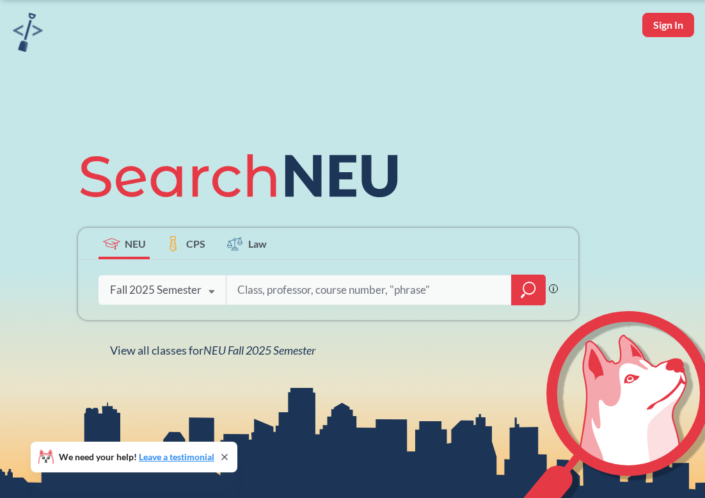 The image size is (705, 498). Describe the element at coordinates (529, 290) in the screenshot. I see `div: magnifying glass` at that location.